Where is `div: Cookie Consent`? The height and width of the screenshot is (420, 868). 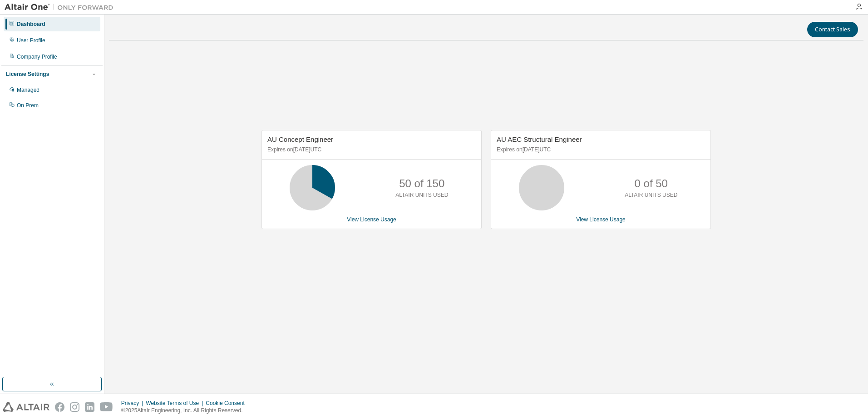
div: Cookie Consent is located at coordinates (227, 403).